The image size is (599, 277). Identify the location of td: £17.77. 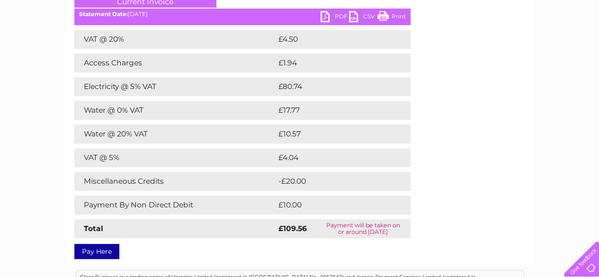
(333, 110).